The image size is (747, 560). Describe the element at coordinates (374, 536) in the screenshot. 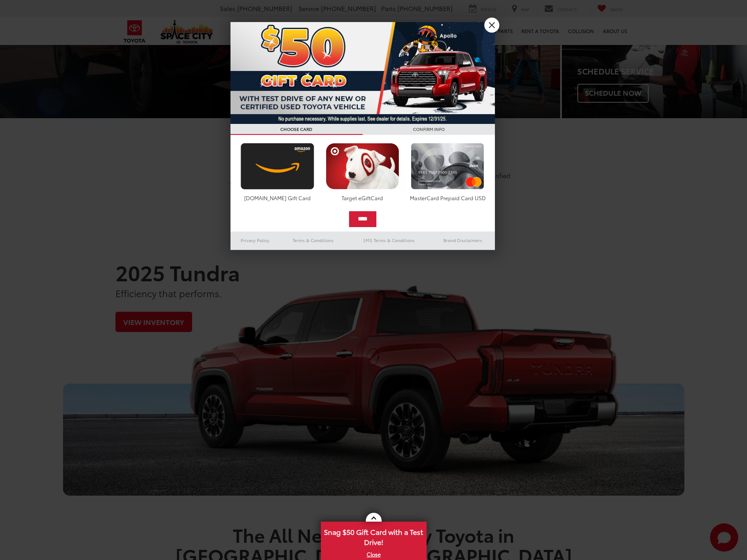

I see `span: Snag $50 Gift Card with a Test Drive!` at that location.